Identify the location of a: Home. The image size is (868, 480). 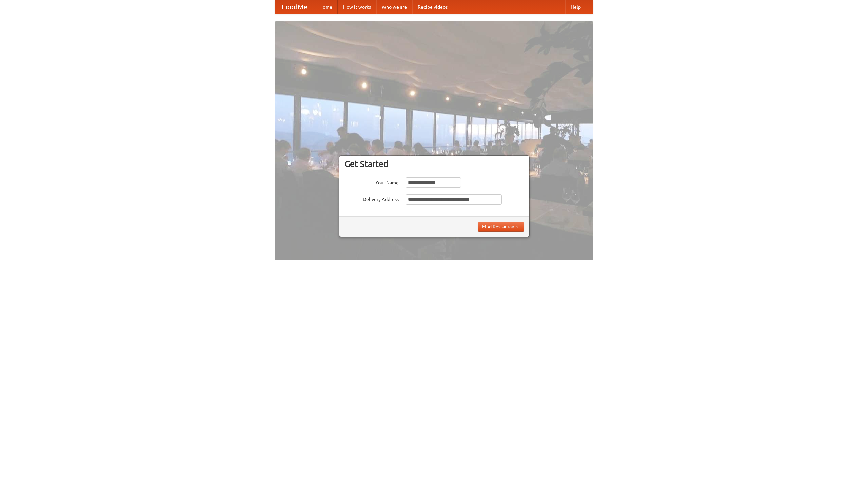
(326, 7).